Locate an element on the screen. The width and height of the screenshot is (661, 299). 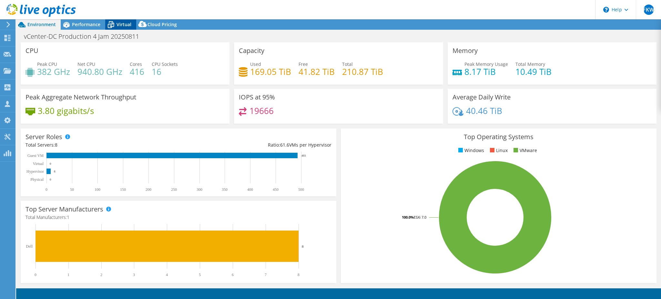
h4: 3.80 gigabits/s is located at coordinates (66, 111).